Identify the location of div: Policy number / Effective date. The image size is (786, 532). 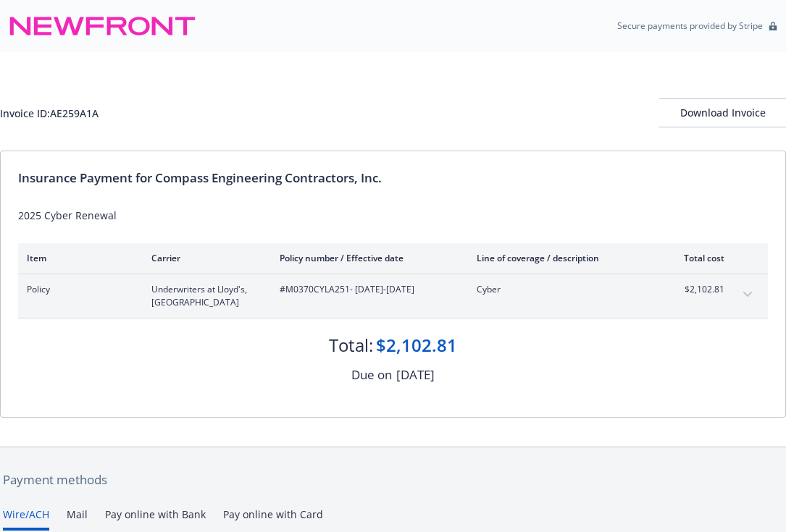
(367, 258).